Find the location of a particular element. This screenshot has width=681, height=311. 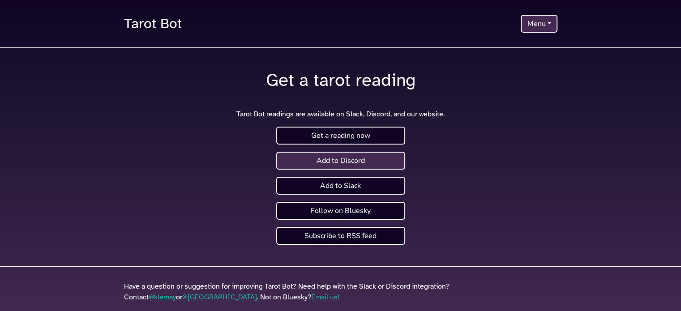

a: Subscribe to RSS feed is located at coordinates (340, 236).